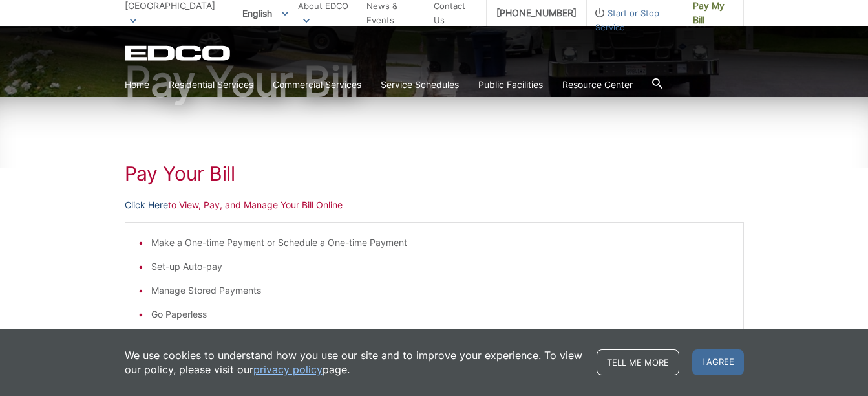 This screenshot has height=396, width=868. What do you see at coordinates (510, 85) in the screenshot?
I see `a: Public Facilities` at bounding box center [510, 85].